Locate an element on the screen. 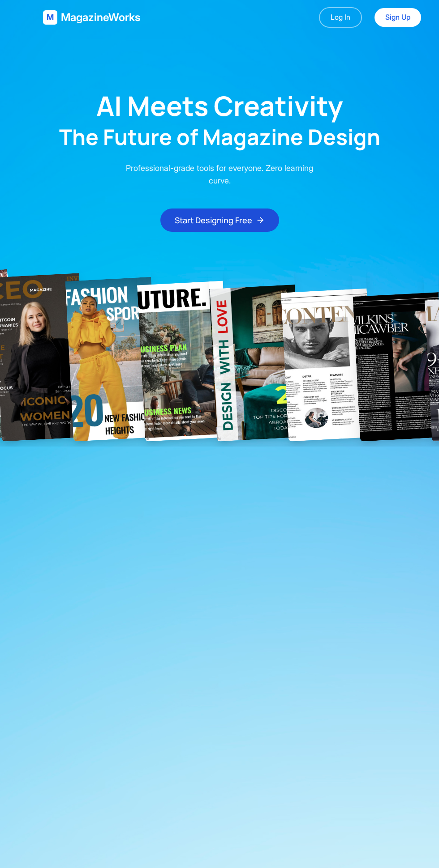 The height and width of the screenshot is (868, 439). a: Log In is located at coordinates (340, 17).